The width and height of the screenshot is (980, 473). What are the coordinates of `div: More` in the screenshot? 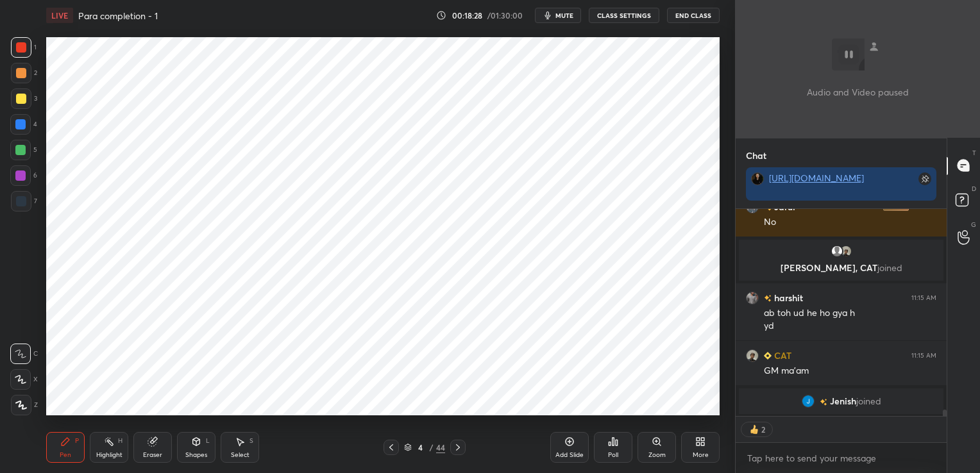 It's located at (700, 455).